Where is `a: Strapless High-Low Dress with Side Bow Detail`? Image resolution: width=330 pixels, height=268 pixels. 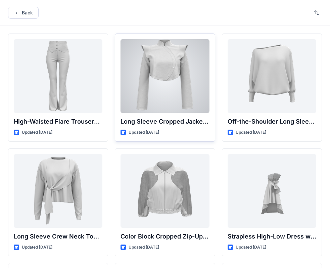 a: Strapless High-Low Dress with Side Bow Detail is located at coordinates (272, 191).